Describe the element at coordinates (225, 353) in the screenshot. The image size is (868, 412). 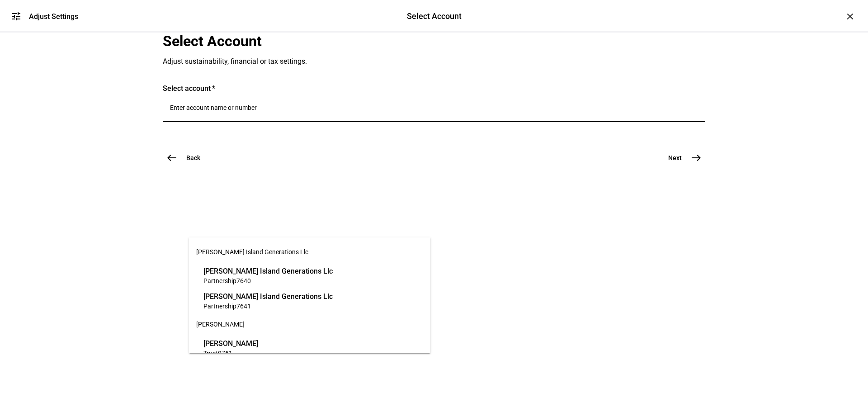
I see `span: 0751` at that location.